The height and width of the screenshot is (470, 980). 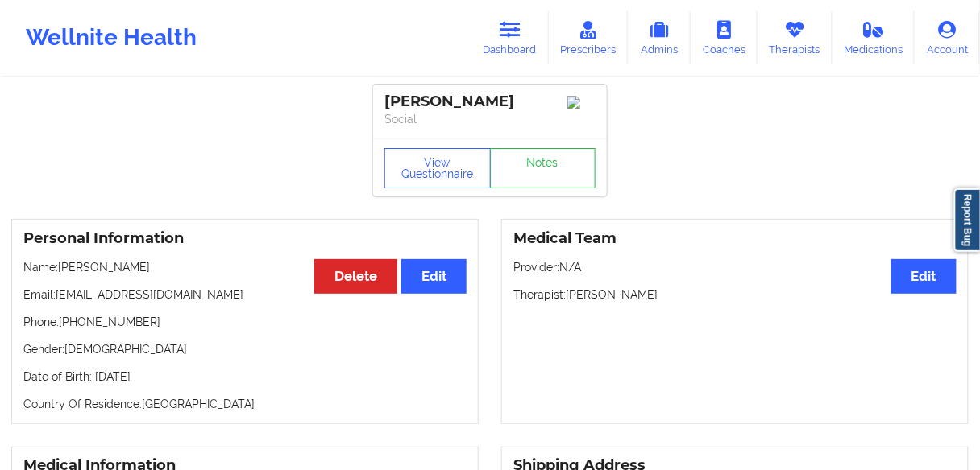 I want to click on button: View Questionnaire, so click(x=438, y=168).